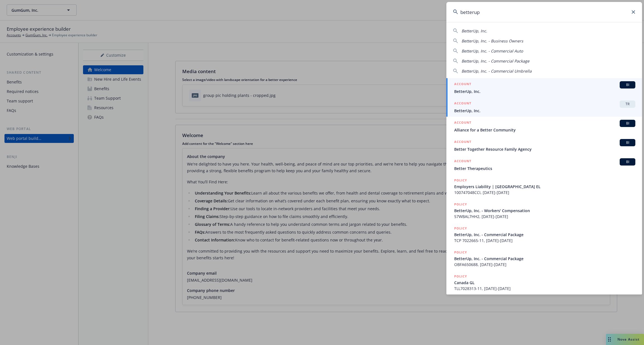 The height and width of the screenshot is (345, 644). I want to click on span: BetterUp, Inc. - Business Owners, so click(492, 41).